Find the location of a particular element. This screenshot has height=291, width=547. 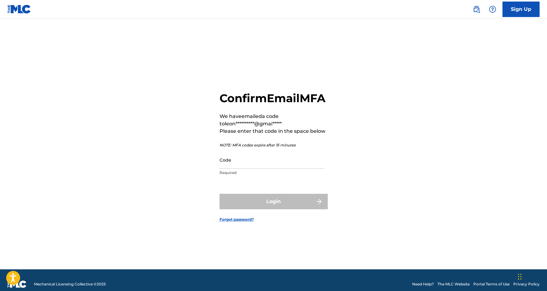

div: Widget de chat is located at coordinates (532, 276).